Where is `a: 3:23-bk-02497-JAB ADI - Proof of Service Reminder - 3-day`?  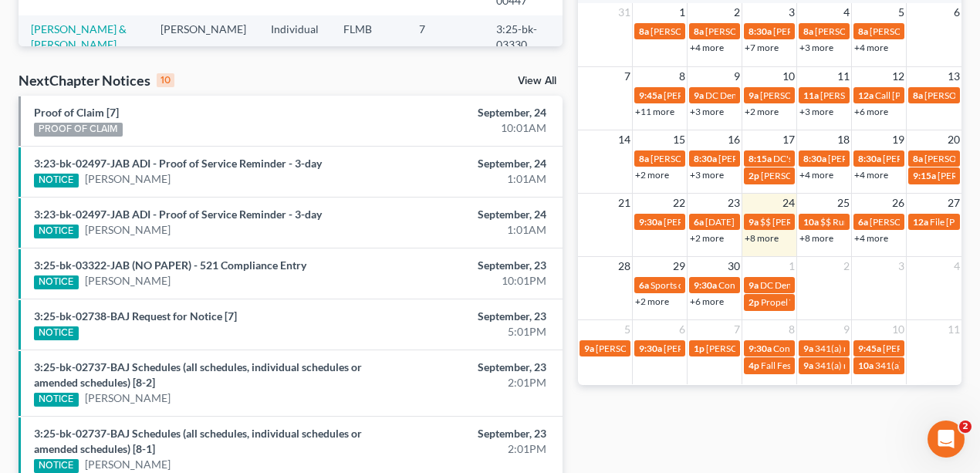 a: 3:23-bk-02497-JAB ADI - Proof of Service Reminder - 3-day is located at coordinates (178, 163).